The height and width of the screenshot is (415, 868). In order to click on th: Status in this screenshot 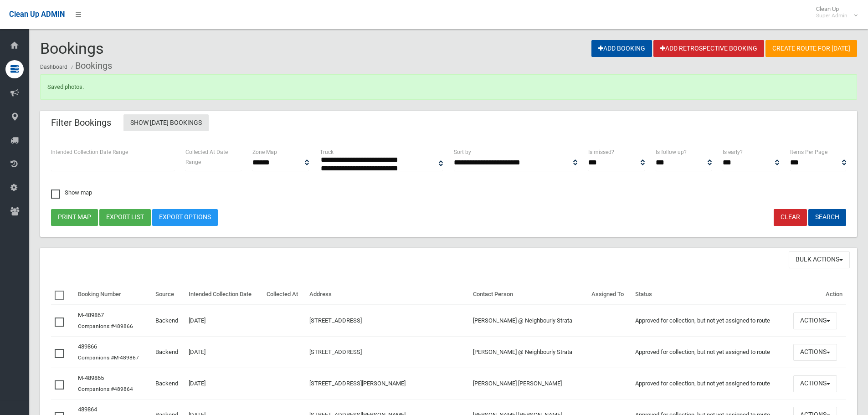, I will do `click(711, 295)`.